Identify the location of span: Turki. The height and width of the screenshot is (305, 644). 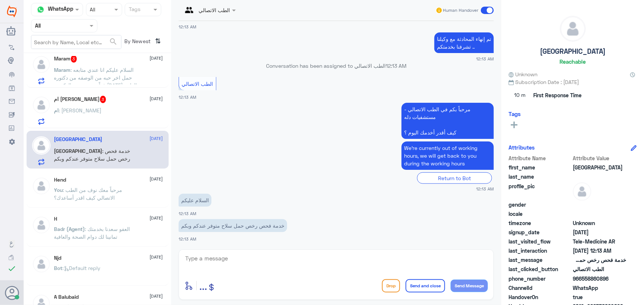
(599, 167).